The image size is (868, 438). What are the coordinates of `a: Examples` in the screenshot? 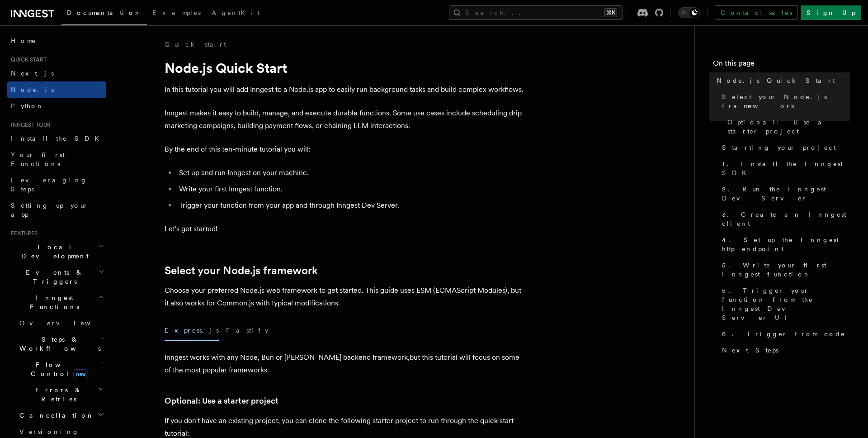 It's located at (176, 14).